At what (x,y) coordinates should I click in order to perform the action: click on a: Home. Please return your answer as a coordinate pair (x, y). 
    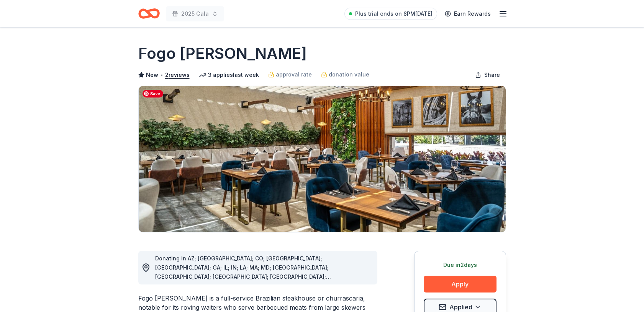
    Looking at the image, I should click on (149, 13).